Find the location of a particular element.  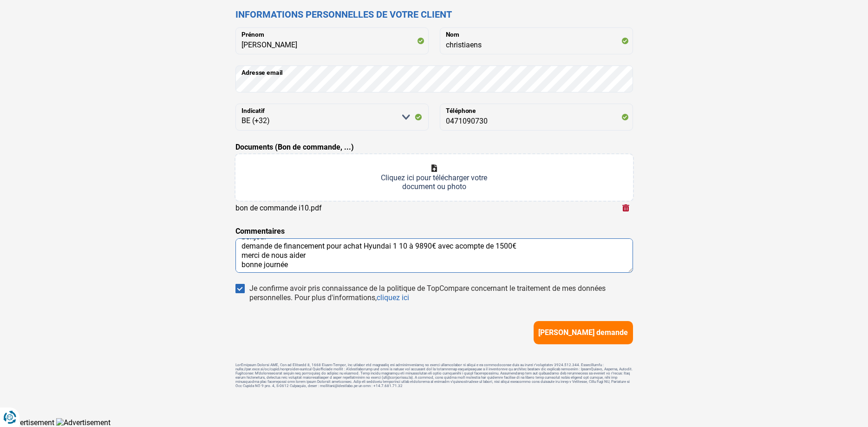

img: Advertisement is located at coordinates (83, 422).